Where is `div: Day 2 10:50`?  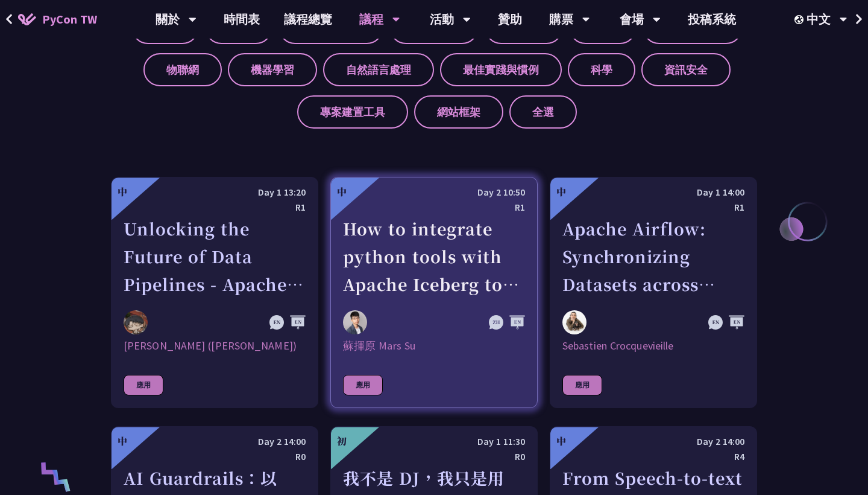 div: Day 2 10:50 is located at coordinates (434, 192).